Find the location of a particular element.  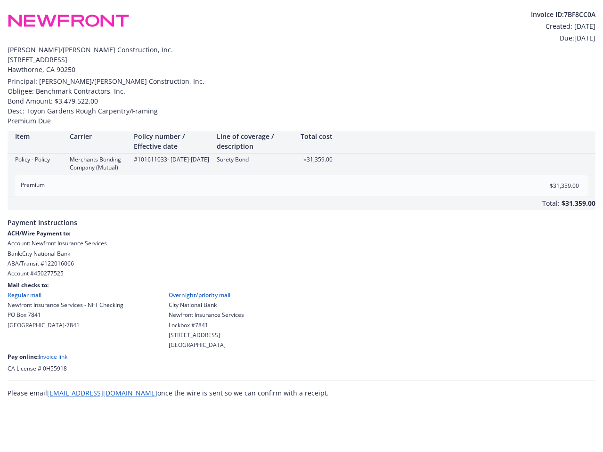

div: Regular mail is located at coordinates (66, 295).